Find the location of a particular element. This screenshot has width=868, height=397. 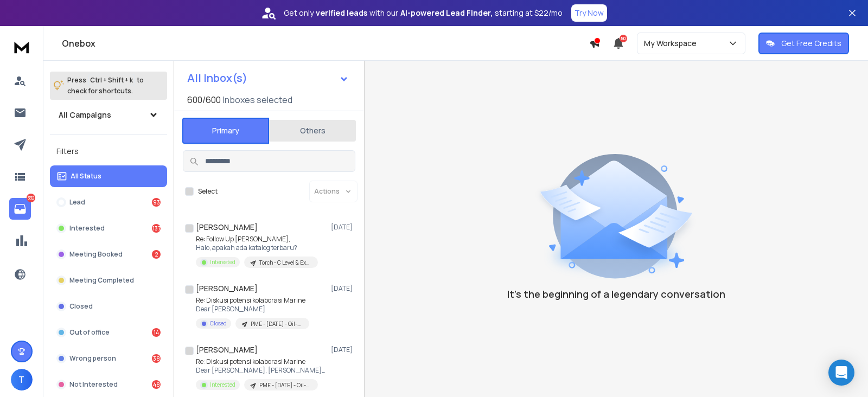

button: All Status is located at coordinates (109, 176).